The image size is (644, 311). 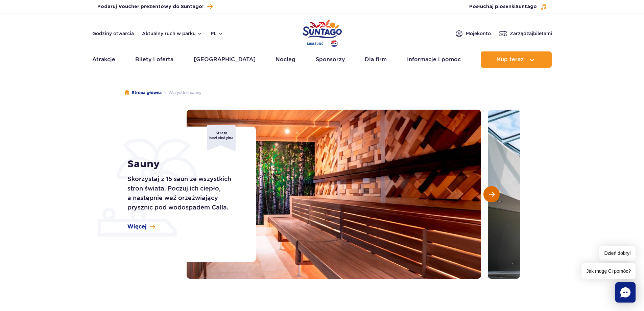 What do you see at coordinates (617, 253) in the screenshot?
I see `span: Dzień dobry!` at bounding box center [617, 253].